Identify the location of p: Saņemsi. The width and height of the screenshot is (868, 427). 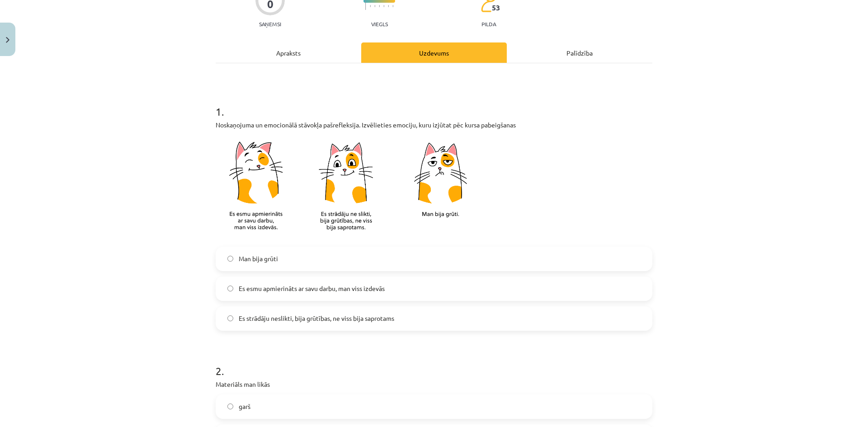
(269, 24).